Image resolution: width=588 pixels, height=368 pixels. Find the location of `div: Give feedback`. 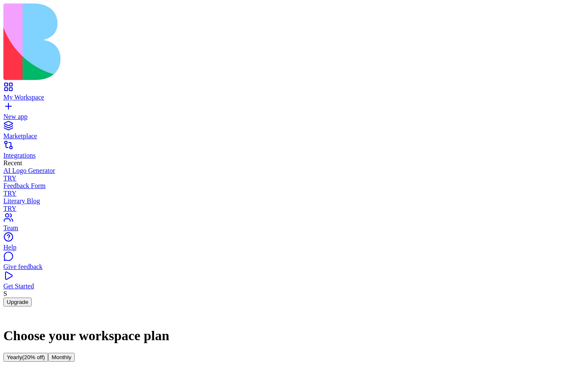

div: Give feedback is located at coordinates (294, 267).